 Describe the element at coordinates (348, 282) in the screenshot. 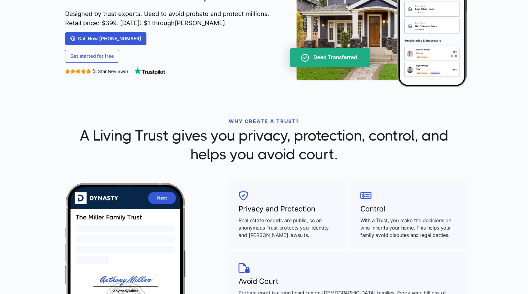

I see `h3: Avoid Court` at that location.